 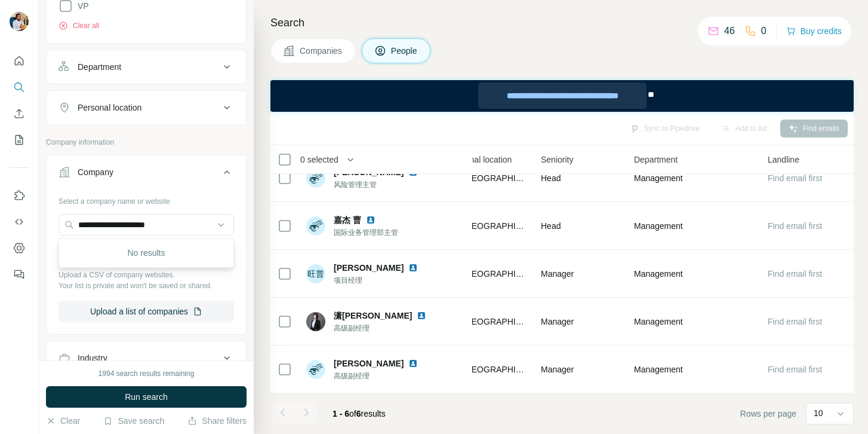 What do you see at coordinates (19, 88) in the screenshot?
I see `button: Search` at bounding box center [19, 88].